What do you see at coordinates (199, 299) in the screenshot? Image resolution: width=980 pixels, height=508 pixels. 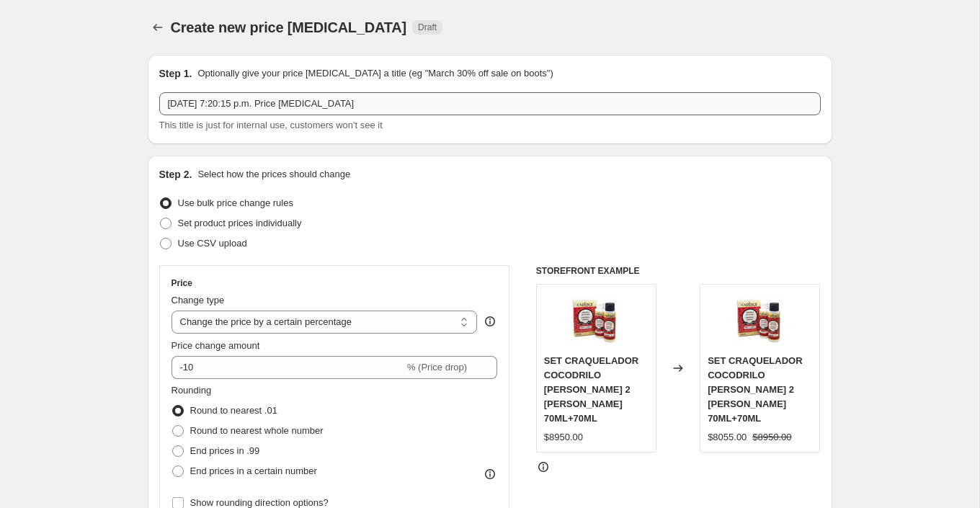 I see `span: Change type` at bounding box center [199, 299].